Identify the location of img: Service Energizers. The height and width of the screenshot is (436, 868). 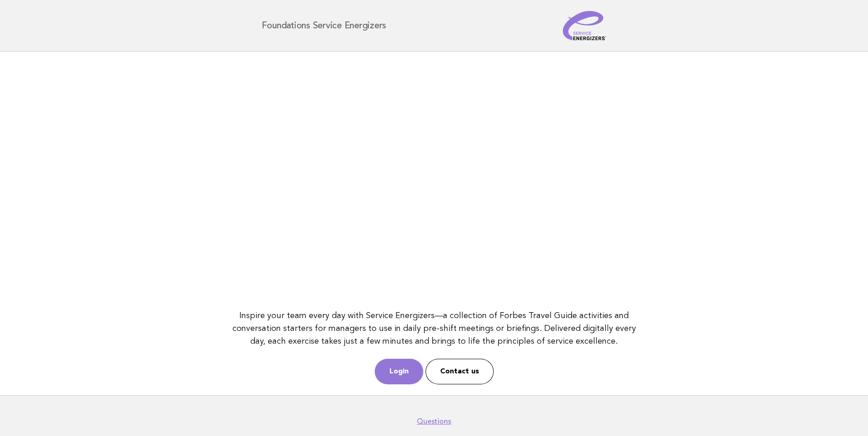
(585, 26).